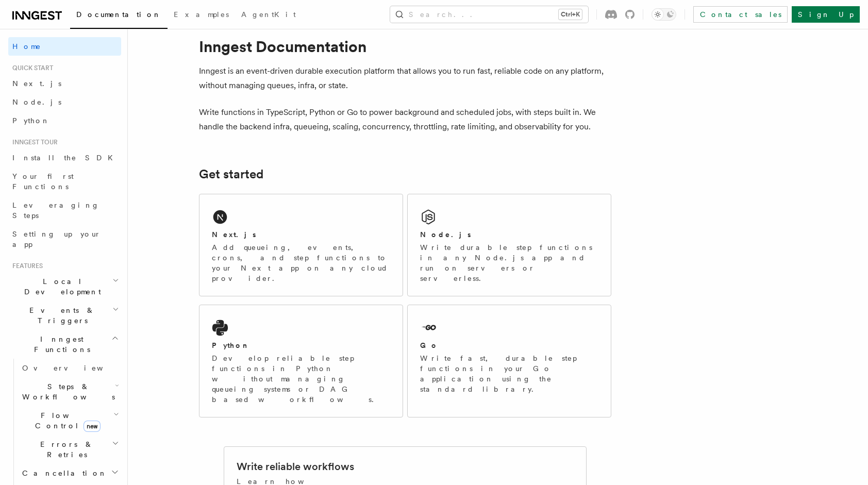 This screenshot has width=868, height=485. Describe the element at coordinates (405, 47) in the screenshot. I see `h1: Inngest Documentation` at that location.